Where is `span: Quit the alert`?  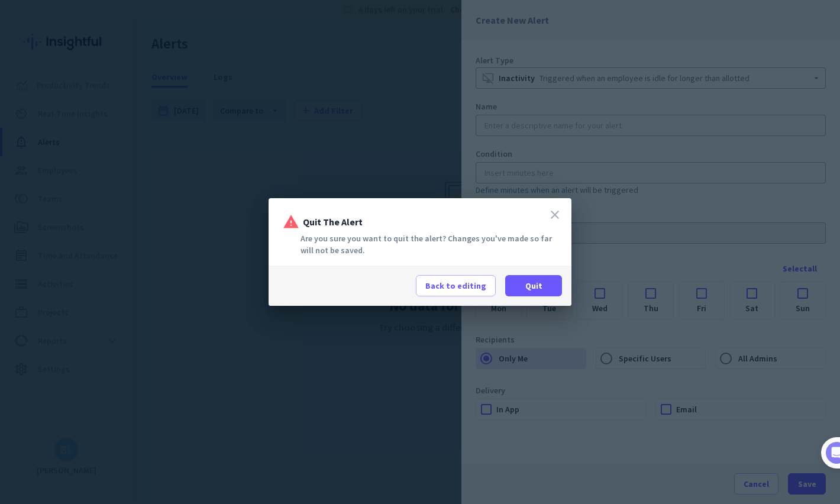 span: Quit the alert is located at coordinates (332, 222).